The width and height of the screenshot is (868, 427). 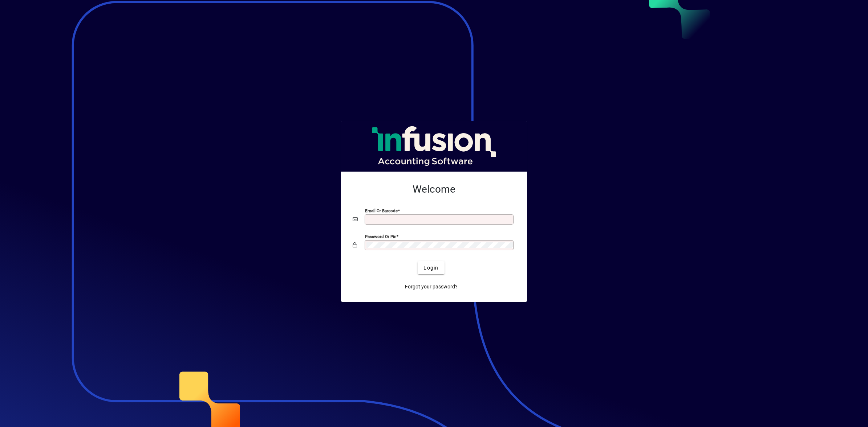 I want to click on button: Login, so click(x=431, y=267).